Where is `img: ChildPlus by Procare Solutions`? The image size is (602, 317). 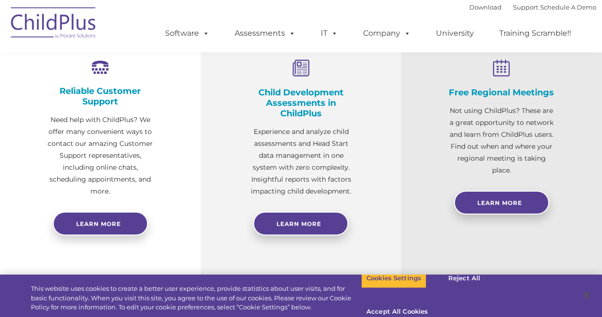 img: ChildPlus by Procare Solutions is located at coordinates (54, 24).